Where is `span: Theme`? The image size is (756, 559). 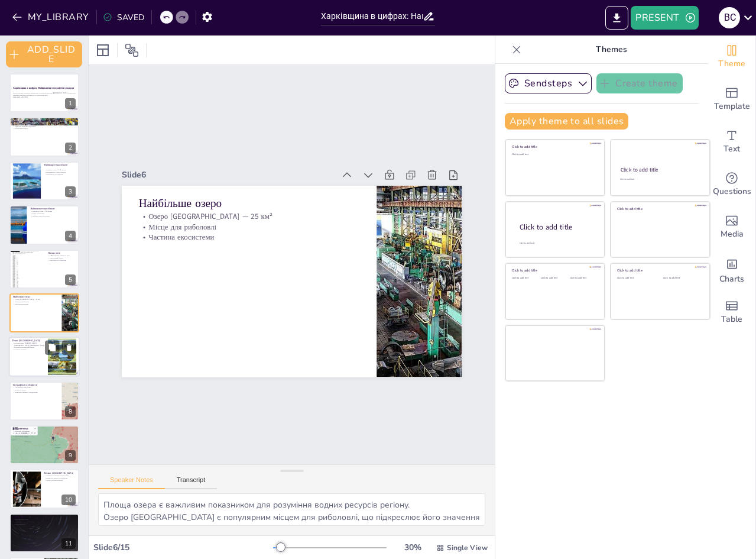
span: Theme is located at coordinates (732, 64).